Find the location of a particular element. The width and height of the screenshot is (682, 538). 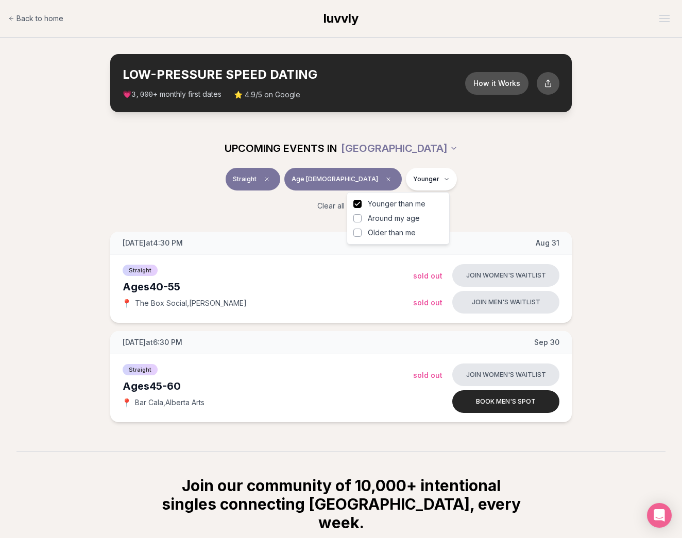

span: Clear event type filter is located at coordinates (267, 179).